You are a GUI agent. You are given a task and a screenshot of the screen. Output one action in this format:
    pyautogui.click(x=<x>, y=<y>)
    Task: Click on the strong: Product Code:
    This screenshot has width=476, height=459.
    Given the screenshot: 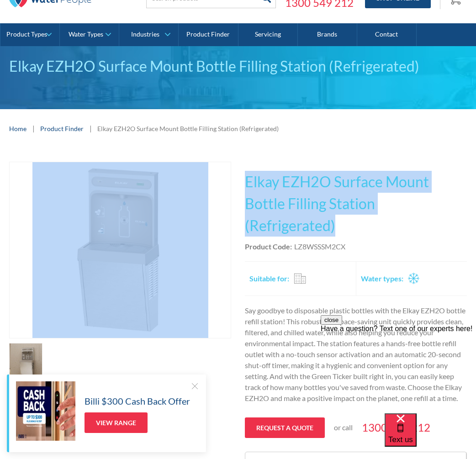 What is the action you would take?
    pyautogui.click(x=268, y=246)
    